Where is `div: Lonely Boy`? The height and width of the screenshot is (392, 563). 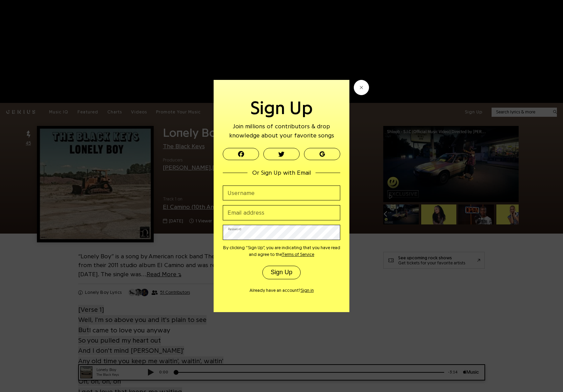
div: Lonely Boy is located at coordinates (44, 5).